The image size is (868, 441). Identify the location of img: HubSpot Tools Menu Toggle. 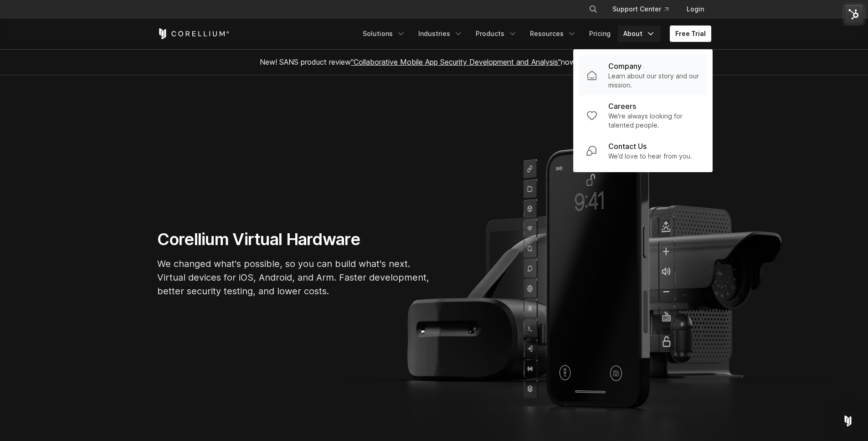
(854, 14).